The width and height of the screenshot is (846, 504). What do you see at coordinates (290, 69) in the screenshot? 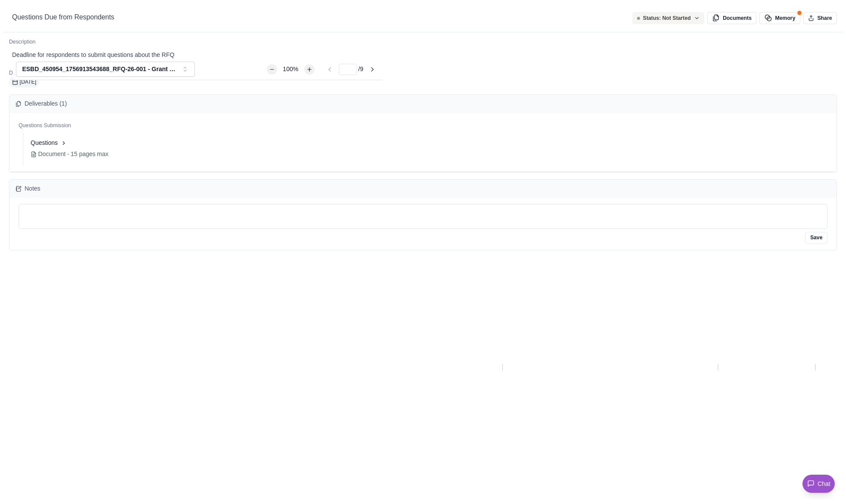
I see `div: 100%` at bounding box center [290, 69].